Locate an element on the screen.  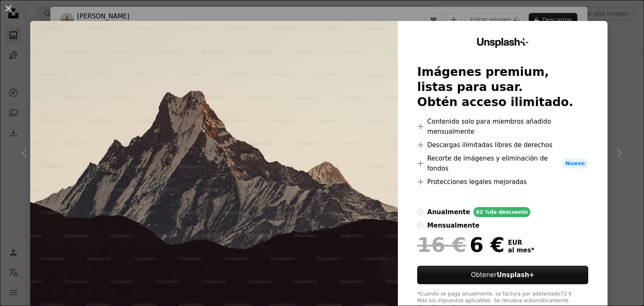
input: anualmente62 %de descuento is located at coordinates (421, 212).